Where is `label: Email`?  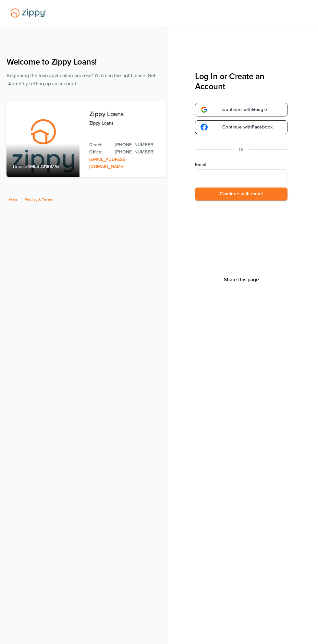
label: Email is located at coordinates (242, 165).